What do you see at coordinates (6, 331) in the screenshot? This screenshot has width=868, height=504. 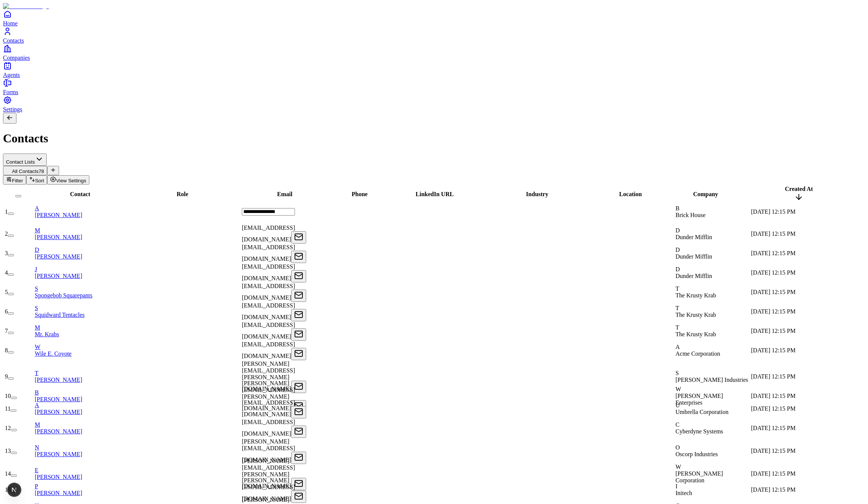 I see `span: 7` at bounding box center [6, 331].